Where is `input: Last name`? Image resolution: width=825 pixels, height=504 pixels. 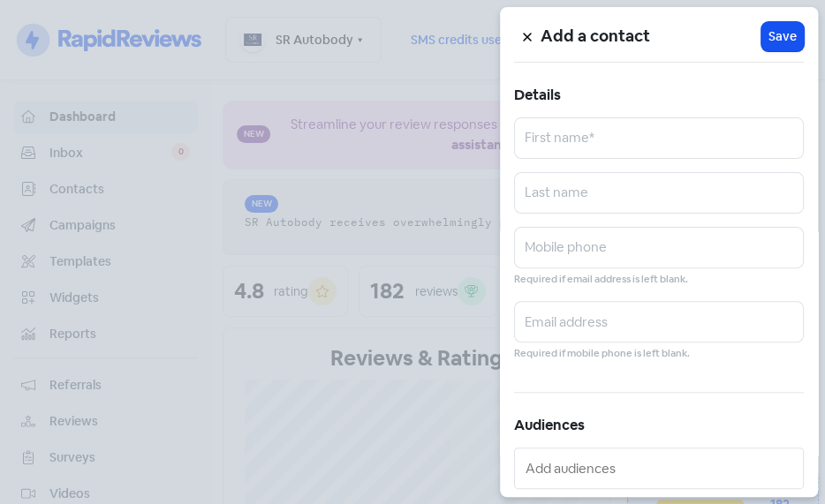 input: Last name is located at coordinates (659, 193).